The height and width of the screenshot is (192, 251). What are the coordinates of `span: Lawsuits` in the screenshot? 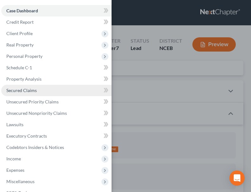 It's located at (15, 125).